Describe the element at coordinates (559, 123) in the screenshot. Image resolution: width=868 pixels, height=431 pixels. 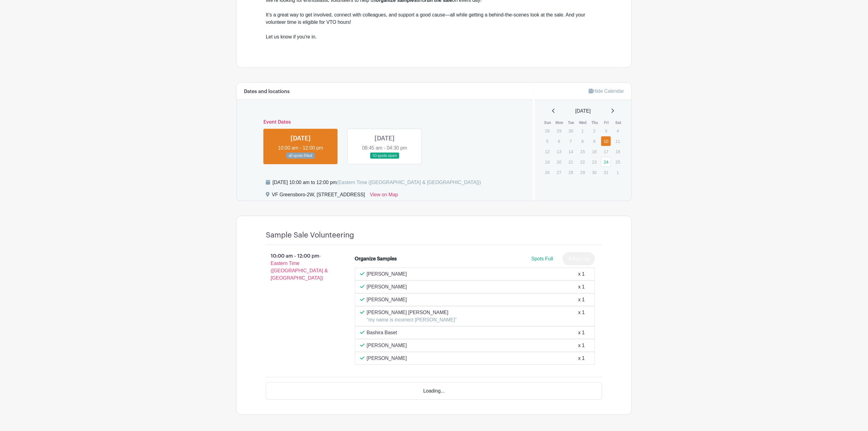
I see `th: Mon` at that location.